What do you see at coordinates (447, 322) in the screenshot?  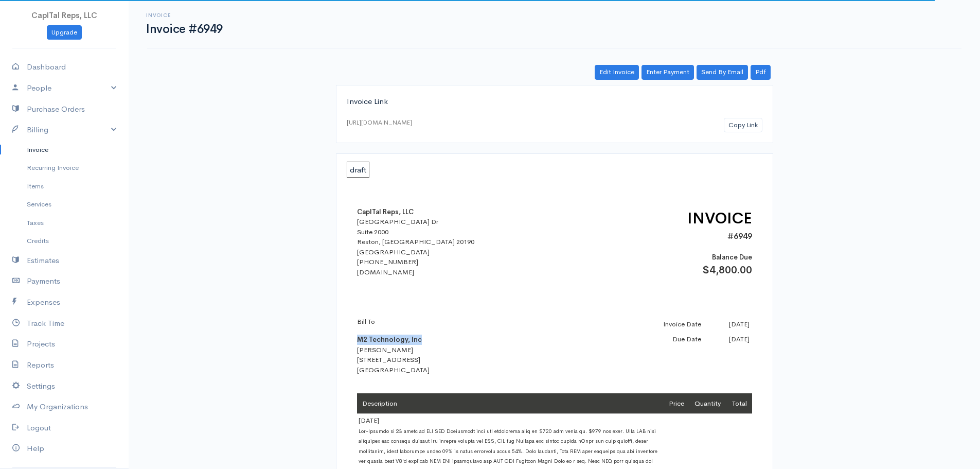 I see `p: Bill To` at bounding box center [447, 322].